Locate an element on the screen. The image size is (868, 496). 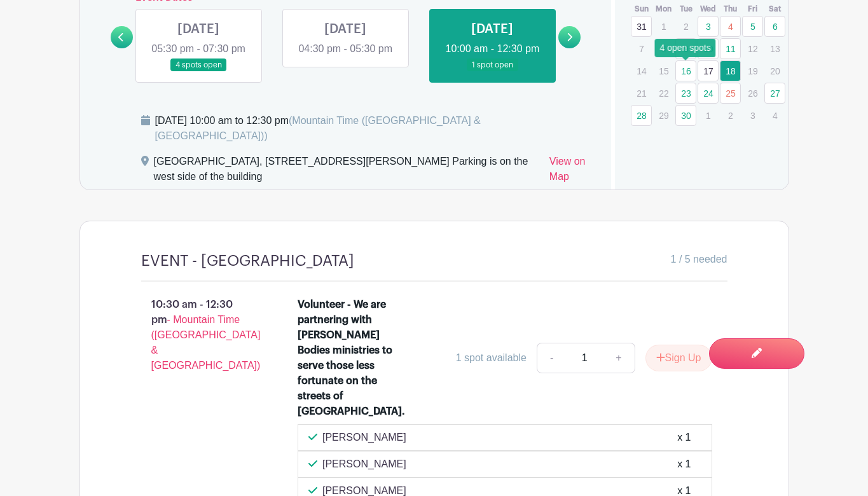
a: 23 is located at coordinates (685, 93).